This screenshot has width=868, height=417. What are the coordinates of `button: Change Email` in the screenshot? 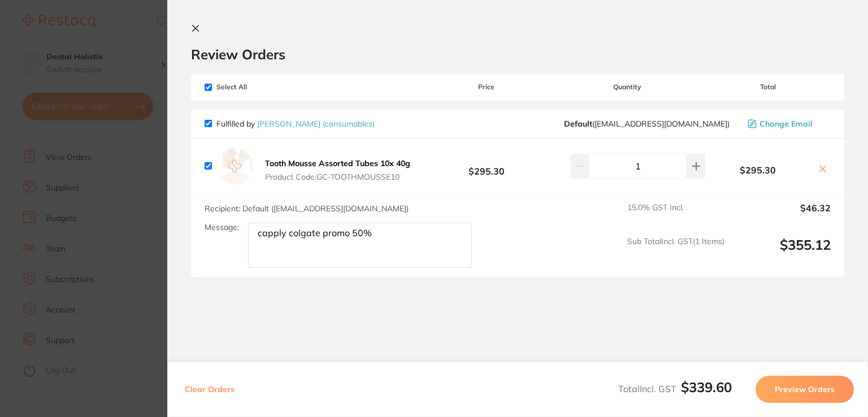 It's located at (787, 124).